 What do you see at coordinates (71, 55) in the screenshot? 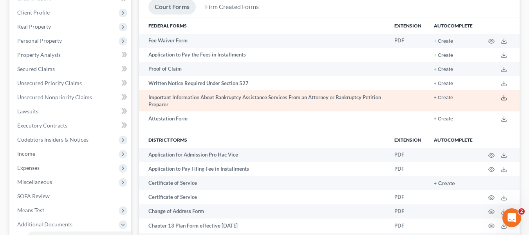
I see `a: Property Analysis` at bounding box center [71, 55].